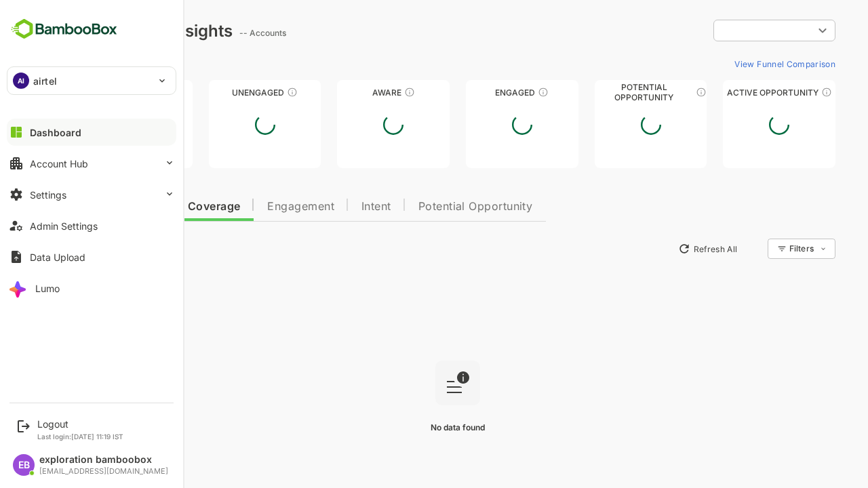 The image size is (868, 488). I want to click on div: Settings, so click(48, 194).